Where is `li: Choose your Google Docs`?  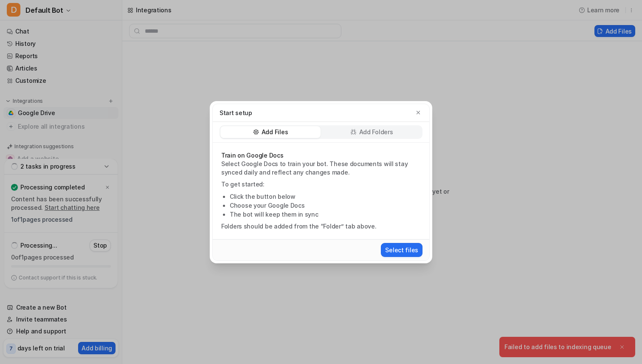
li: Choose your Google Docs is located at coordinates (325, 205).